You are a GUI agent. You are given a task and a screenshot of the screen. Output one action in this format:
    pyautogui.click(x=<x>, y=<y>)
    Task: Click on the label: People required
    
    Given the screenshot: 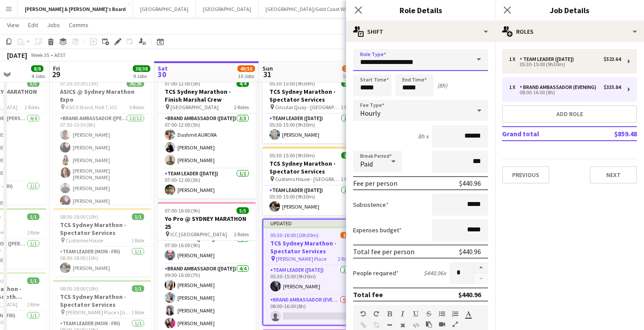 What is the action you would take?
    pyautogui.click(x=376, y=273)
    